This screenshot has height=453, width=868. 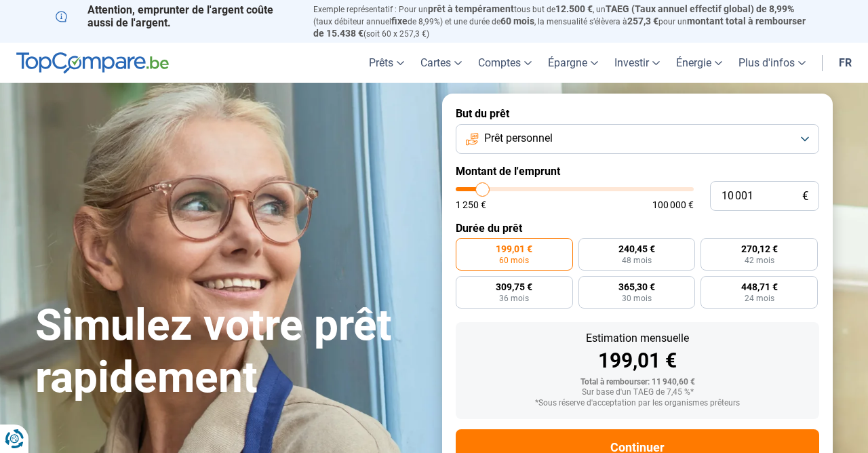 What do you see at coordinates (638, 113) in the screenshot?
I see `label: But du prêt` at bounding box center [638, 113].